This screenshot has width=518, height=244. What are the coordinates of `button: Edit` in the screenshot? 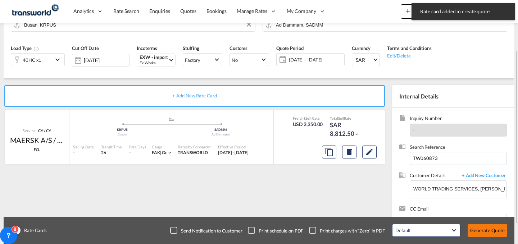 It's located at (370, 152).